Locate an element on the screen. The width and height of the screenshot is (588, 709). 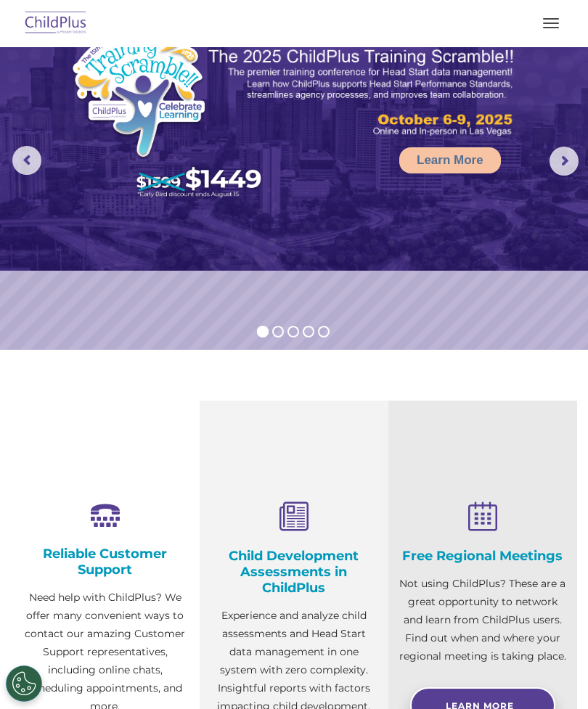
a: Learn More is located at coordinates (450, 160).